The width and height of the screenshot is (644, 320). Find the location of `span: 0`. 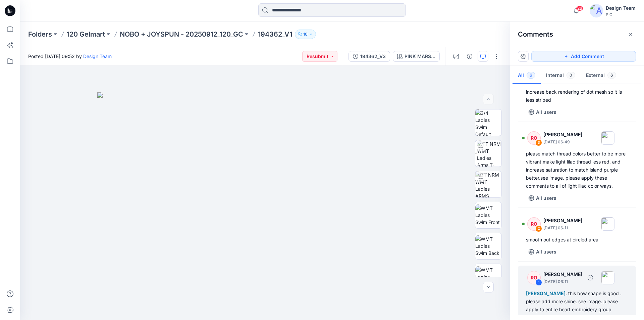

span: 0 is located at coordinates (571, 75).